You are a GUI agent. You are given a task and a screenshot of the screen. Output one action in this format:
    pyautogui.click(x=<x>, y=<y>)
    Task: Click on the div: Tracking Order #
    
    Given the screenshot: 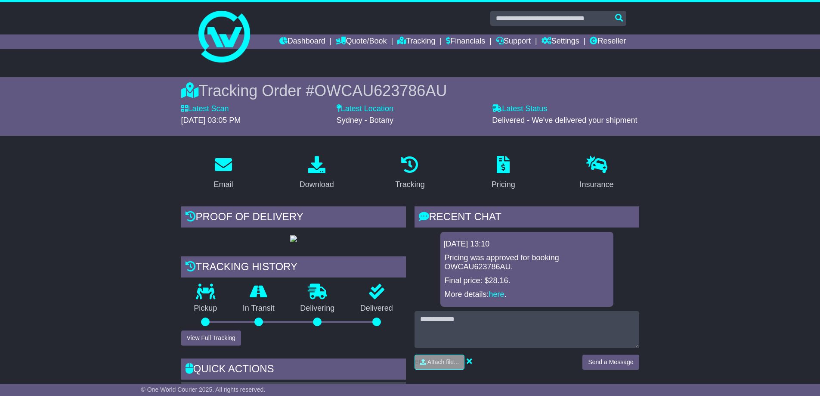 What is the action you would take?
    pyautogui.click(x=410, y=90)
    